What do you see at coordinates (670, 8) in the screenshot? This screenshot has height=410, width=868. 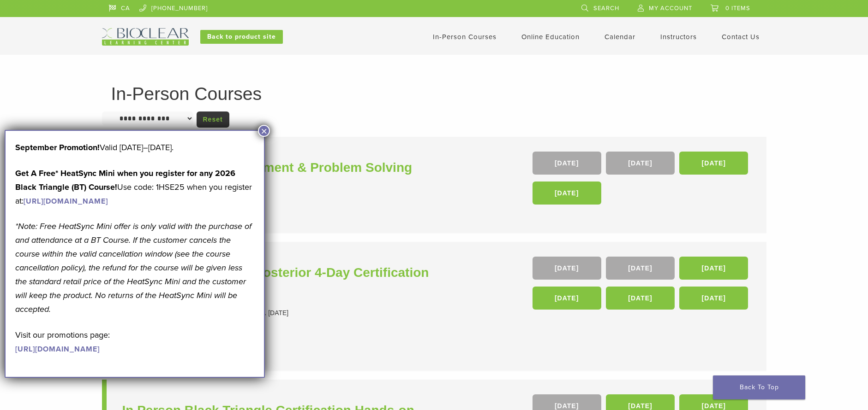 I see `span: My Account` at bounding box center [670, 8].